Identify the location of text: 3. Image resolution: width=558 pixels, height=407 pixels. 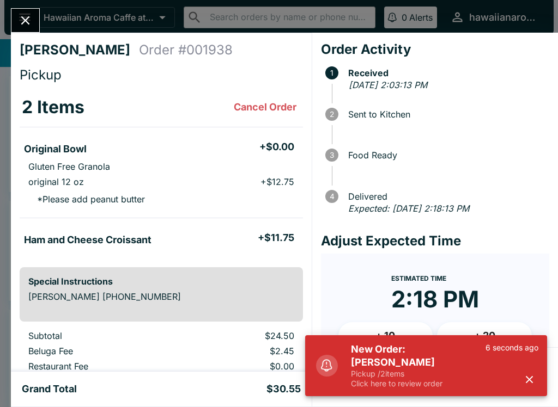
(332, 155).